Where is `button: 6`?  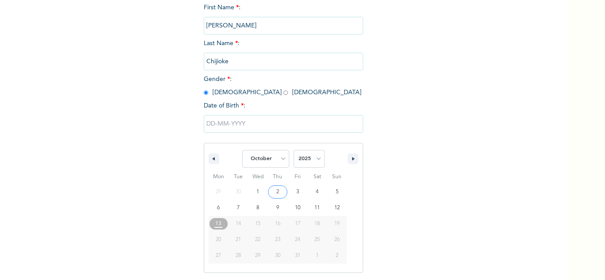
button: 6 is located at coordinates (218, 208).